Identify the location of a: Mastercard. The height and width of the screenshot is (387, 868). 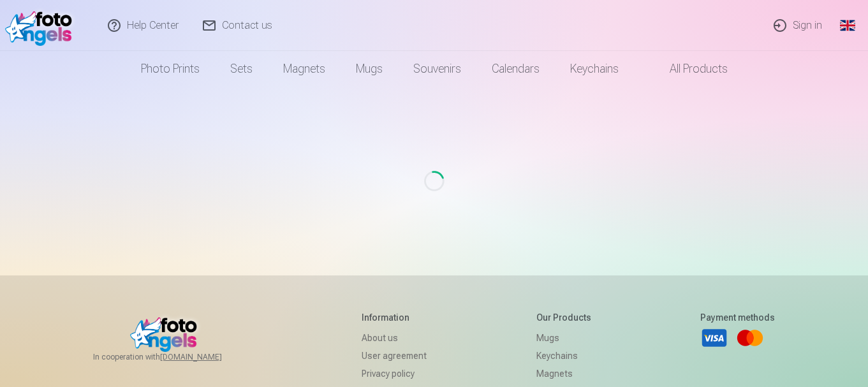
(750, 338).